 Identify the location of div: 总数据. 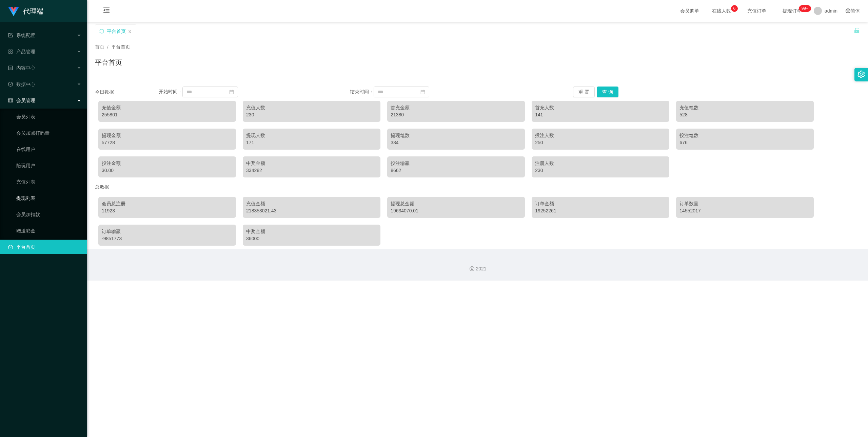
(477, 187).